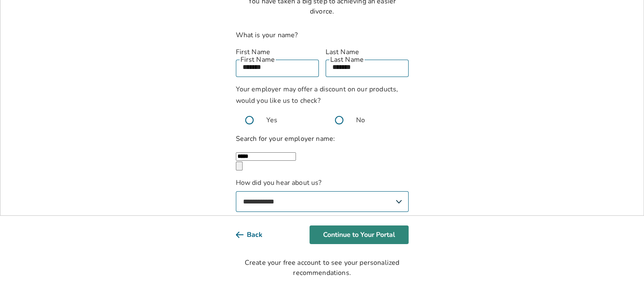 The height and width of the screenshot is (294, 644). What do you see at coordinates (322, 268) in the screenshot?
I see `div: Create your free account to see your personalized recommendations.` at bounding box center [322, 268].